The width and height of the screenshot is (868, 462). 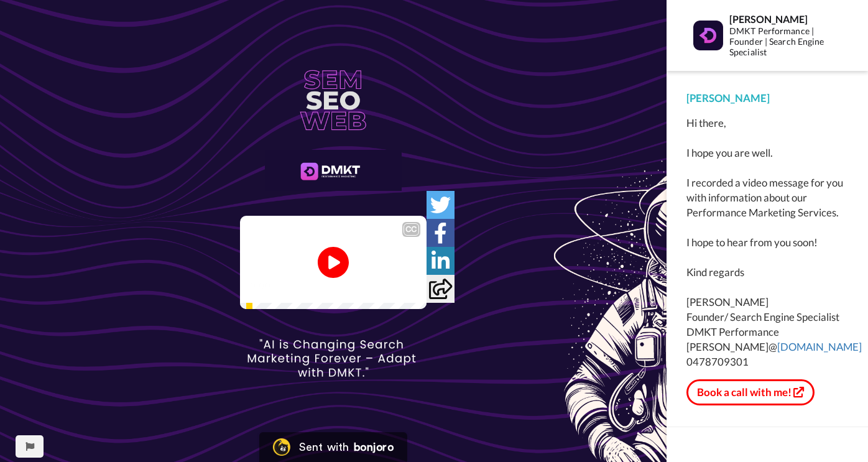 What do you see at coordinates (281, 448) in the screenshot?
I see `img: Bonjoro Logo` at bounding box center [281, 448].